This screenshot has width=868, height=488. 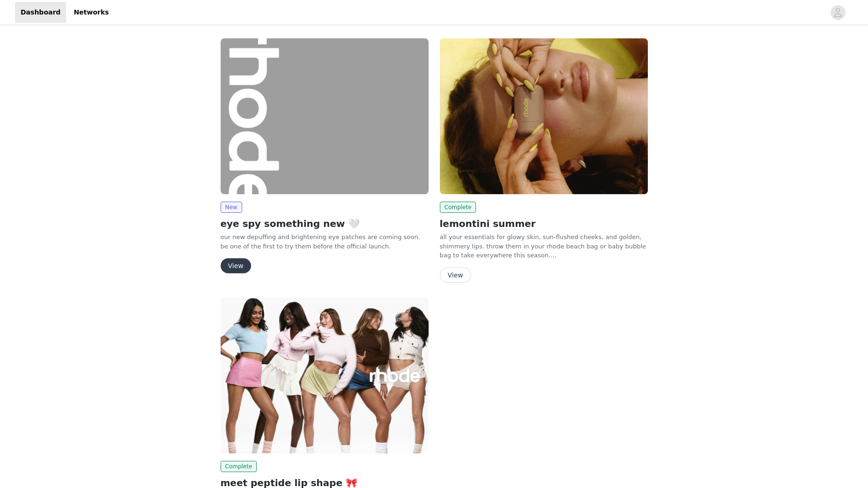 What do you see at coordinates (91, 12) in the screenshot?
I see `a: Networks` at bounding box center [91, 12].